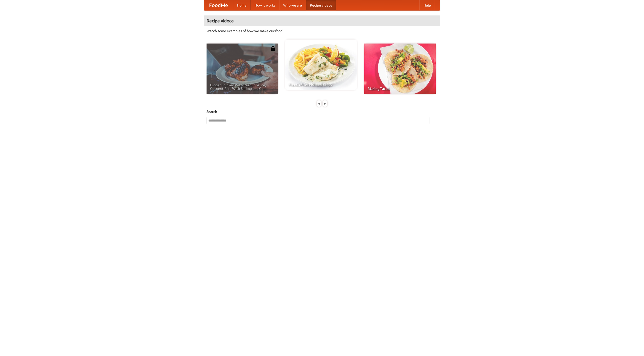 The image size is (644, 356). Describe the element at coordinates (273, 49) in the screenshot. I see `img: 483408.png` at that location.